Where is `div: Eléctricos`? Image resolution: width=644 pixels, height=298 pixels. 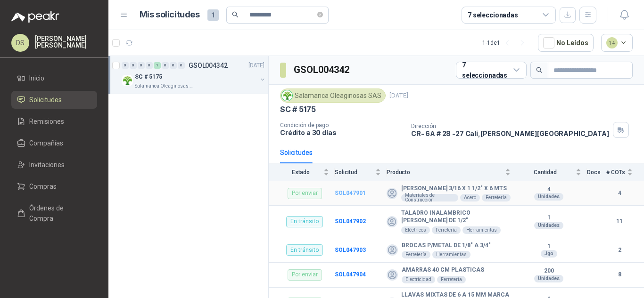
div: Eléctricos is located at coordinates (415, 231).